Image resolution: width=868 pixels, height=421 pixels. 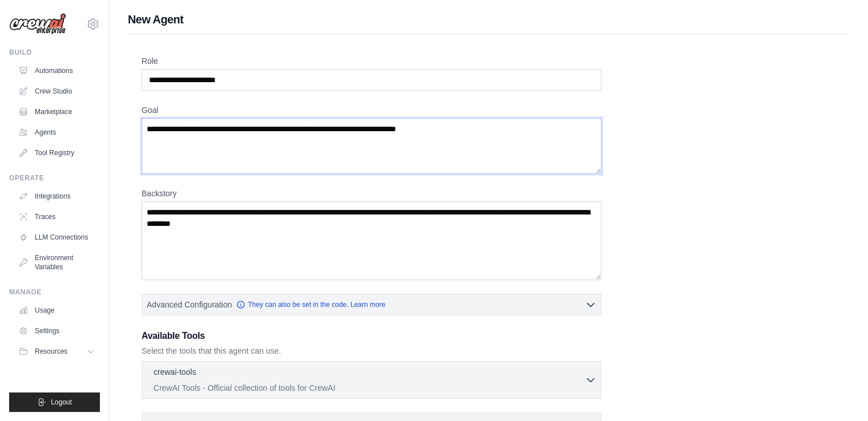 I want to click on button: Resources, so click(x=56, y=352).